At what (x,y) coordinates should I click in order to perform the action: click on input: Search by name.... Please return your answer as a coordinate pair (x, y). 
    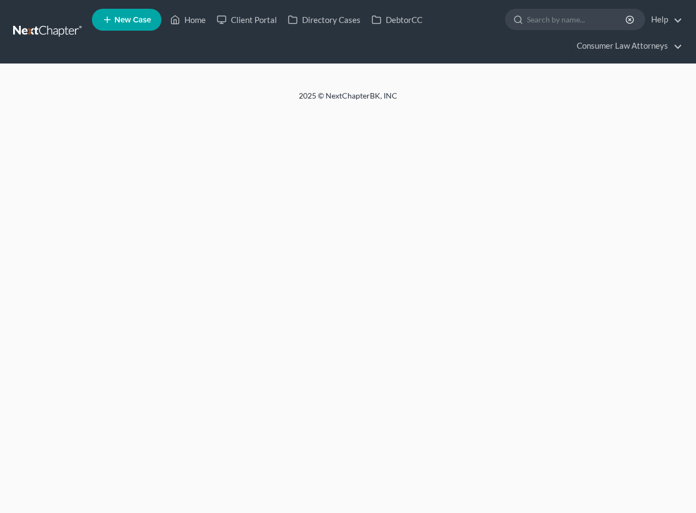
    Looking at the image, I should click on (577, 19).